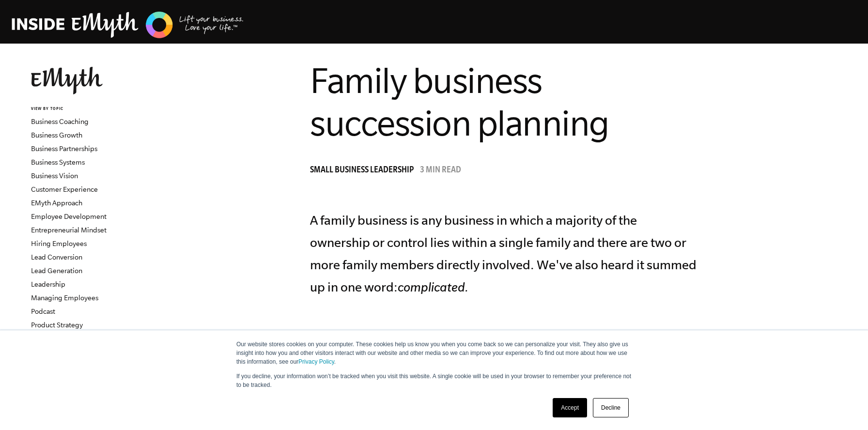  Describe the element at coordinates (48, 284) in the screenshot. I see `a: Leadership` at that location.